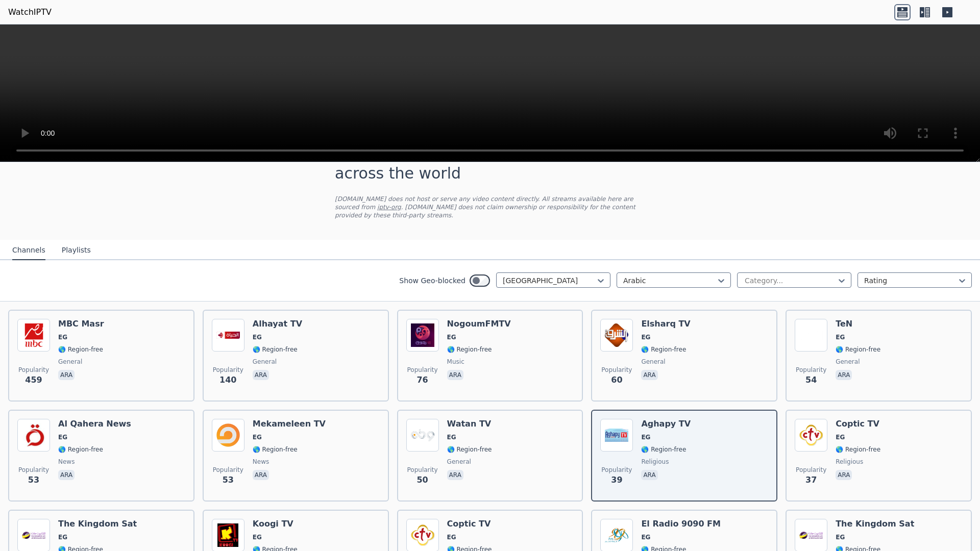 The image size is (980, 551). What do you see at coordinates (81, 324) in the screenshot?
I see `h6: MBC Masr` at bounding box center [81, 324].